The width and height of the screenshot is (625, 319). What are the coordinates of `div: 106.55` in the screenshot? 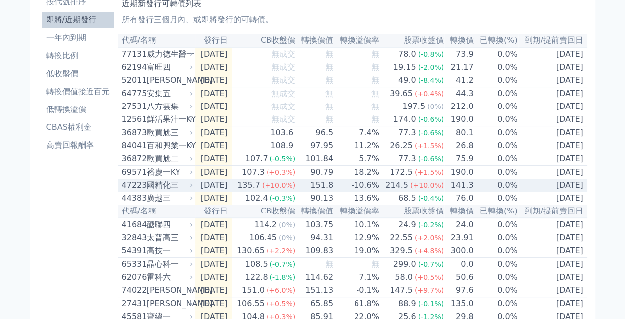 It's located at (251, 303).